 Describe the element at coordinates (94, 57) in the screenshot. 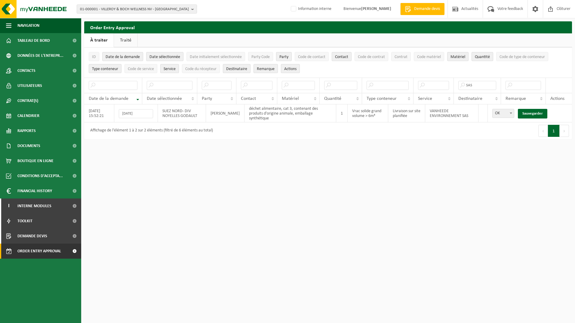

I see `span: ID` at that location.